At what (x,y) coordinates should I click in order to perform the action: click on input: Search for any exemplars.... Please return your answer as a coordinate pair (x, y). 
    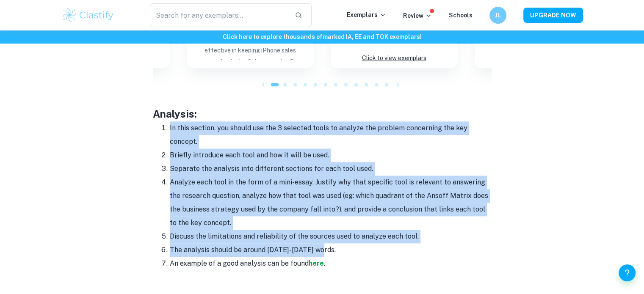
    Looking at the image, I should click on (219, 15).